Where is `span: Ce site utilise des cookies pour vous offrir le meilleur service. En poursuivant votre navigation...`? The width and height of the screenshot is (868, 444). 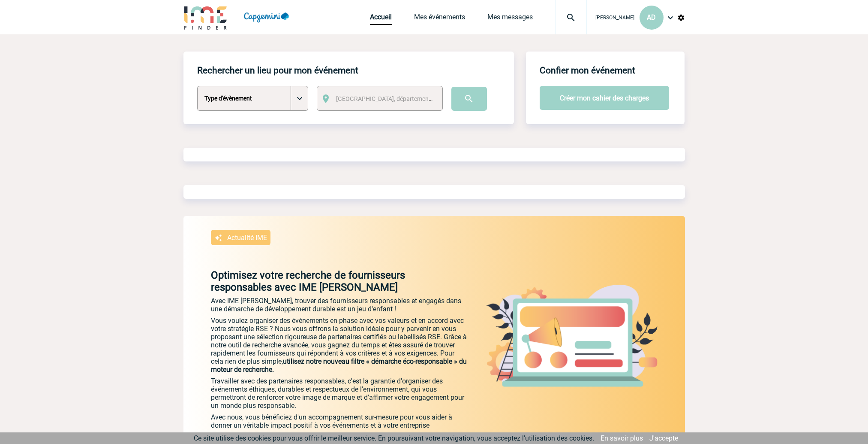 span: Ce site utilise des cookies pour vous offrir le meilleur service. En poursuivant votre navigation... is located at coordinates (394, 438).